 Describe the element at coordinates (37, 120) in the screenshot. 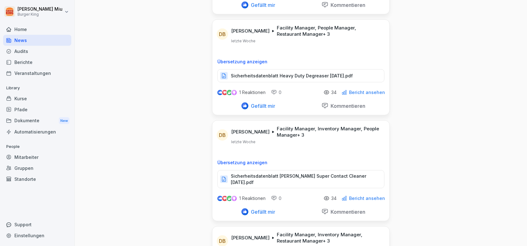

I see `div: Dokumente` at that location.